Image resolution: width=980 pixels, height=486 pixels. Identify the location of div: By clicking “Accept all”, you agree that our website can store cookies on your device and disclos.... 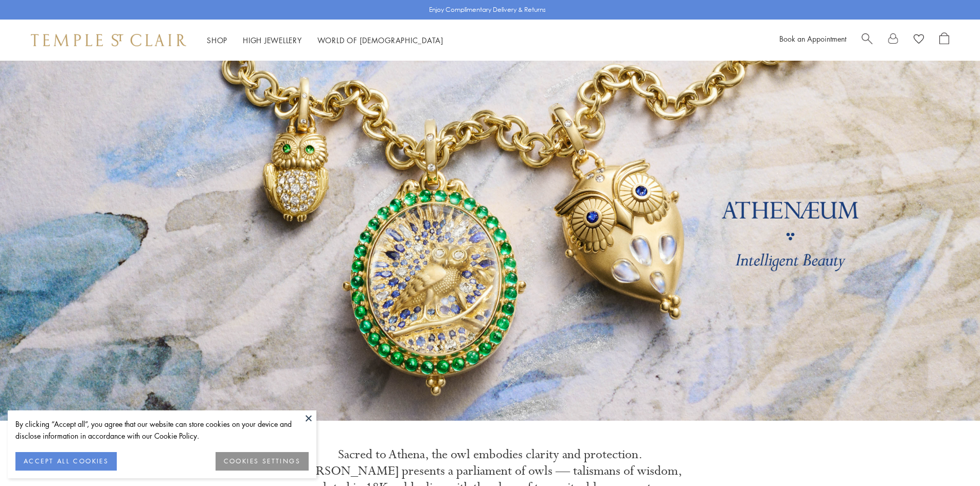
(162, 430).